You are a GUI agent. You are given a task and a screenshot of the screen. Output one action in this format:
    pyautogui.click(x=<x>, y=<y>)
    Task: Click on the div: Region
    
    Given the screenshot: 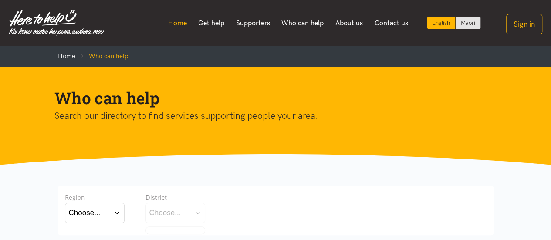 What is the action you would take?
    pyautogui.click(x=94, y=198)
    